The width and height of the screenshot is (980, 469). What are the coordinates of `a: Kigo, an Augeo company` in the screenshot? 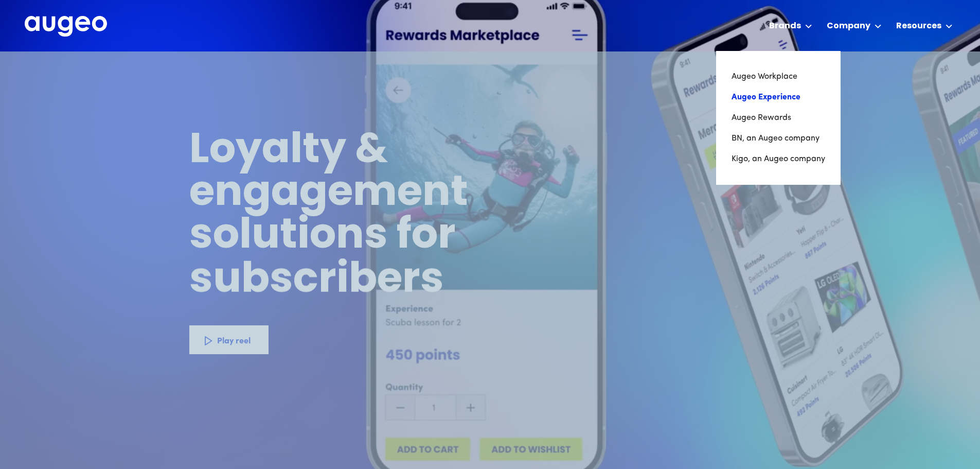 It's located at (779, 159).